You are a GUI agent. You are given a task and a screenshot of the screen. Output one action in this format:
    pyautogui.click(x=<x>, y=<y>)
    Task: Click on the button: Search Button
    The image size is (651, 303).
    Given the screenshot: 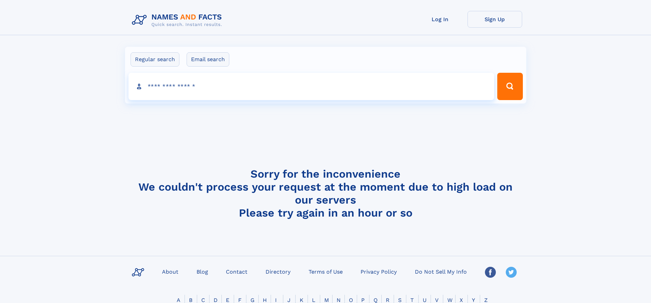 What is the action you would take?
    pyautogui.click(x=510, y=87)
    